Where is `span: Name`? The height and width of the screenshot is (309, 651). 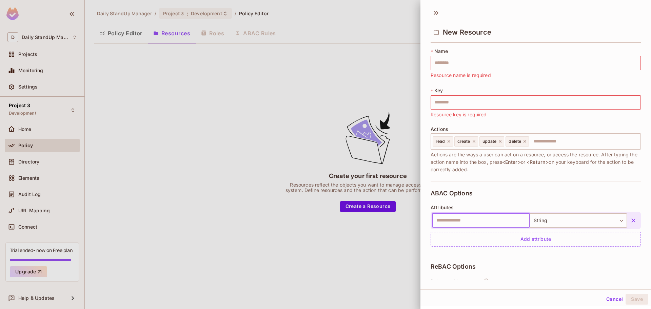 span: Name is located at coordinates (441, 51).